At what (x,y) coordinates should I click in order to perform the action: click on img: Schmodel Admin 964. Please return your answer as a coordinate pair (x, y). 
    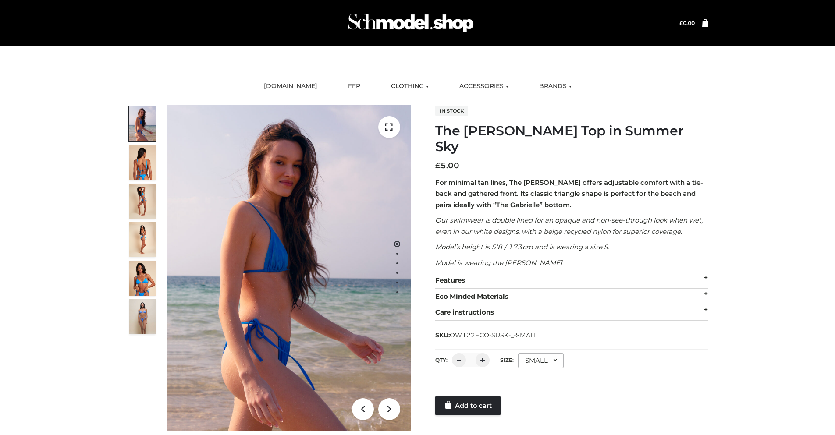
    Looking at the image, I should click on (411, 23).